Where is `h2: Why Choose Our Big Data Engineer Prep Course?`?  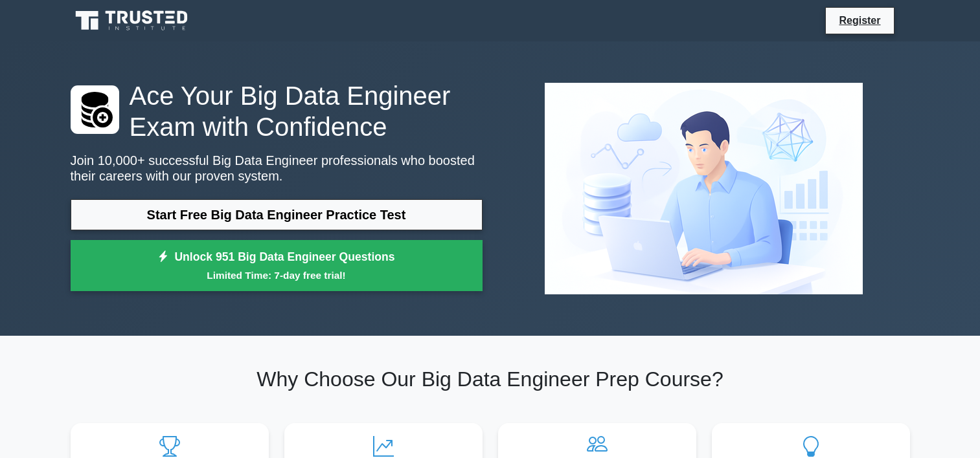 h2: Why Choose Our Big Data Engineer Prep Course? is located at coordinates (490, 379).